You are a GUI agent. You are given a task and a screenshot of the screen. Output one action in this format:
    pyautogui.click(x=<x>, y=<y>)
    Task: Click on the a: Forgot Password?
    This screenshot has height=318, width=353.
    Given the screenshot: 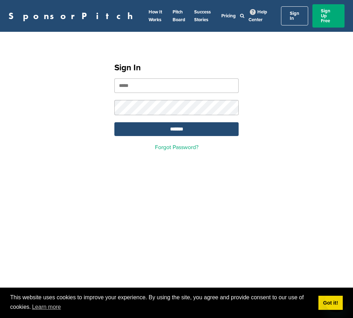 What is the action you would take?
    pyautogui.click(x=176, y=147)
    